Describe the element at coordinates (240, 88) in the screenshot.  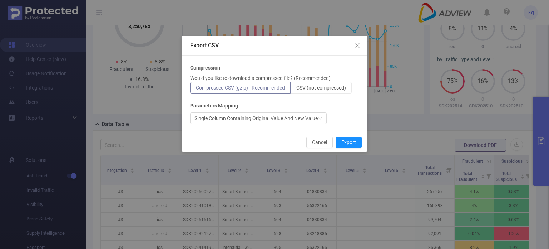
I see `span: Compressed CSV (gzip) - Recommended` at that location.